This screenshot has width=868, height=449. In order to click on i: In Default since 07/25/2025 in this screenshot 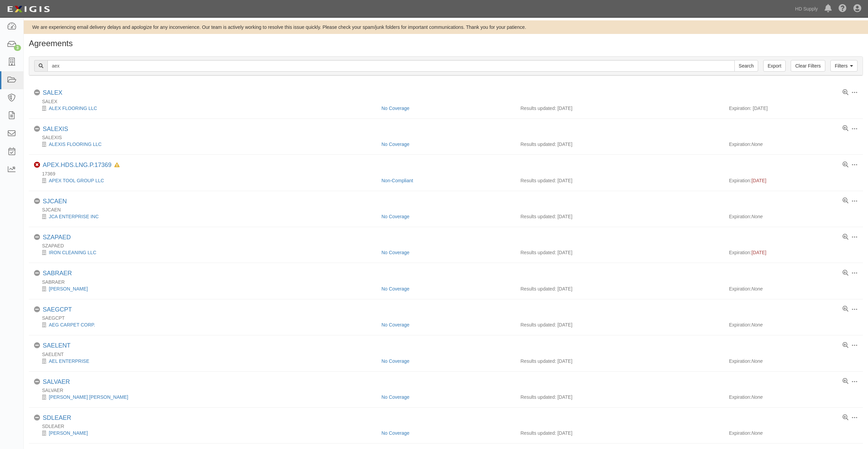, I will do `click(117, 165)`.